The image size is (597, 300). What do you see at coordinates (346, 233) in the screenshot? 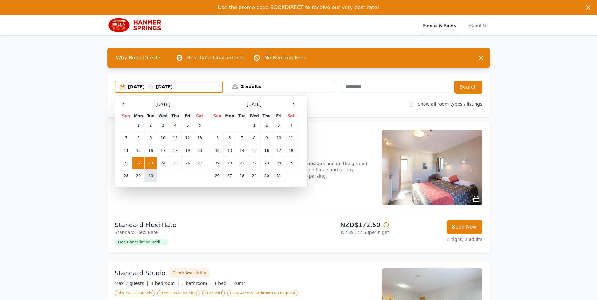
I see `p: NZD$172.50 per night` at bounding box center [346, 233].